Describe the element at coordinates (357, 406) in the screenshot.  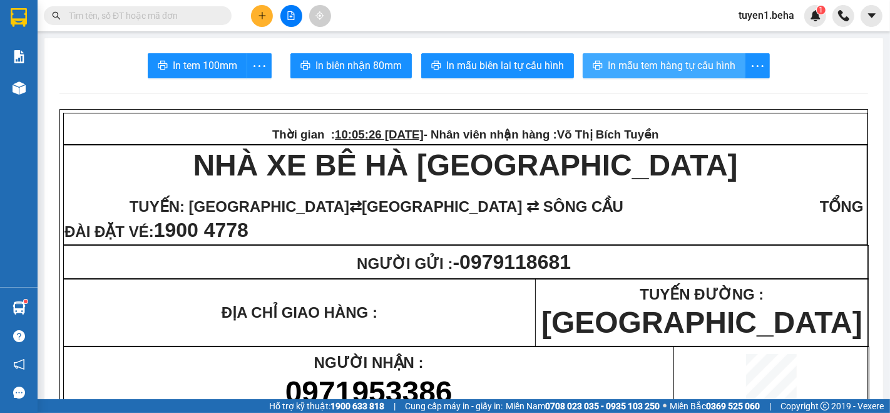
I see `strong: 1900 633 818` at that location.